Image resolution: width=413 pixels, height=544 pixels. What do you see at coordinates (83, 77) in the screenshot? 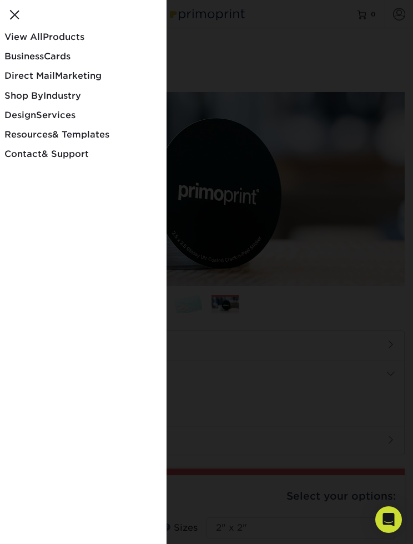
I see `div: Marketing` at bounding box center [83, 77].